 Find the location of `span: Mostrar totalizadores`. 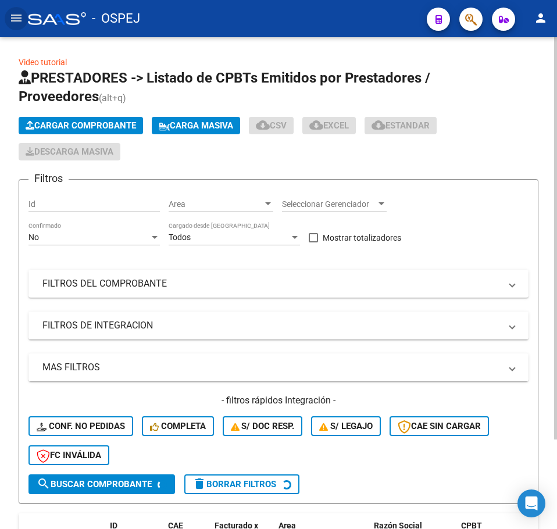

span: Mostrar totalizadores is located at coordinates (362, 238).